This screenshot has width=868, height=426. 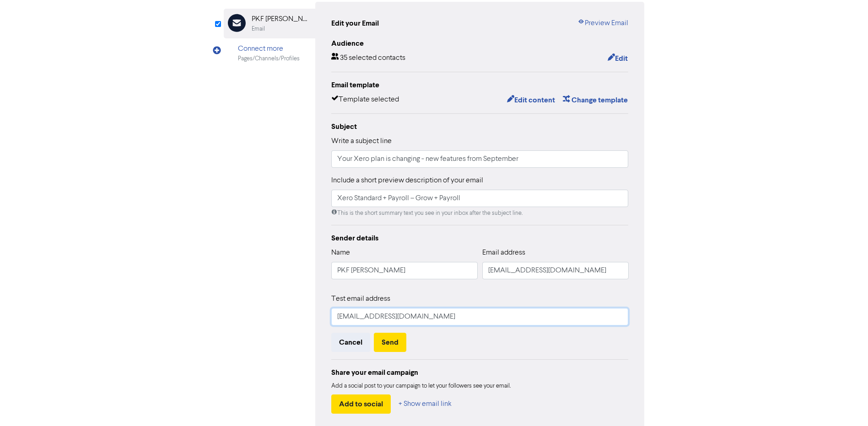 What do you see at coordinates (368, 59) in the screenshot?
I see `div: 35 selected contacts` at bounding box center [368, 59].